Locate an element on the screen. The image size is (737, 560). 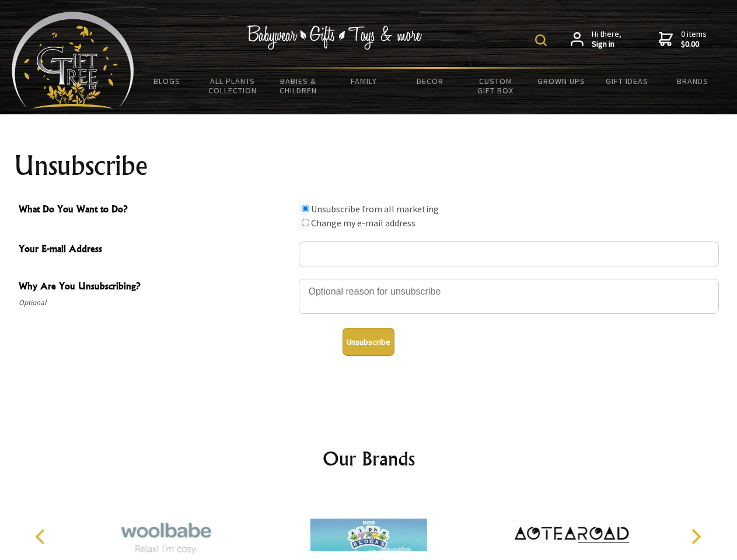
a: Family is located at coordinates (364, 81).